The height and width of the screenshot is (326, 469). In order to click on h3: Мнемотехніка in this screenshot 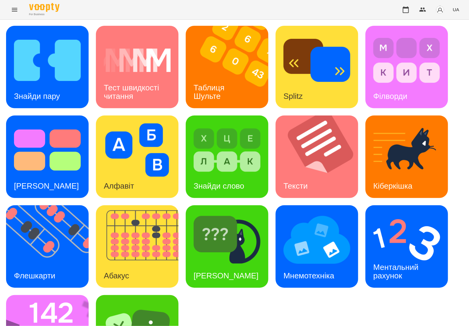, I will do `click(309, 276)`.